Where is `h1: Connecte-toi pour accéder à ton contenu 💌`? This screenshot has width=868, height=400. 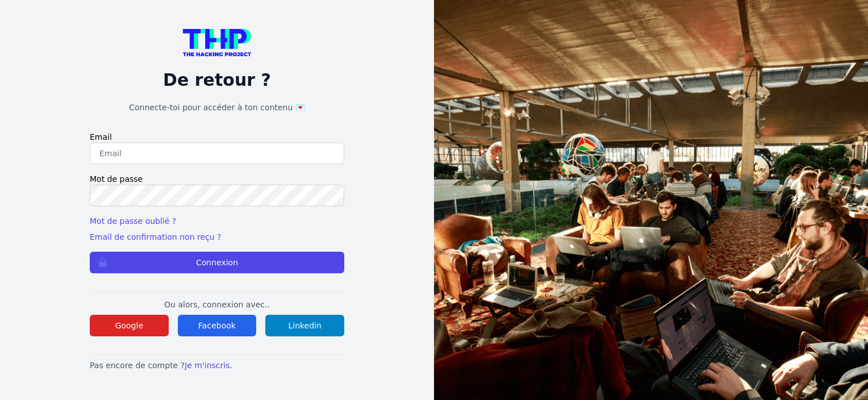
h1: Connecte-toi pour accéder à ton contenu 💌 is located at coordinates (217, 107).